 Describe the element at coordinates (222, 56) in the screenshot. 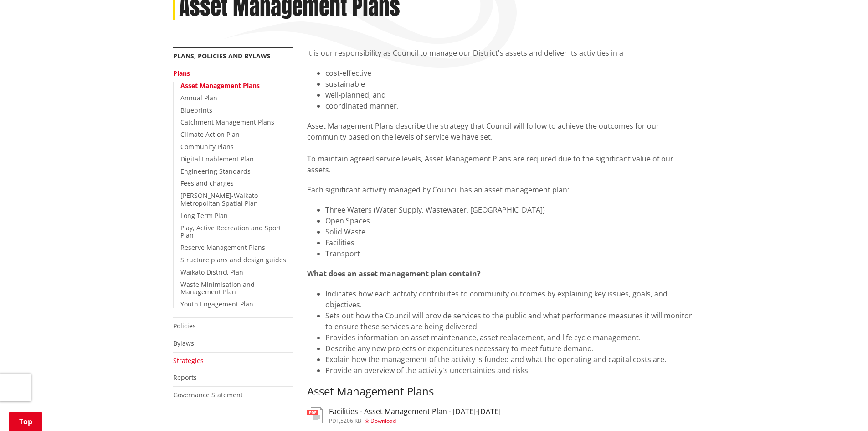

I see `a: Plans, policies and bylaws` at that location.